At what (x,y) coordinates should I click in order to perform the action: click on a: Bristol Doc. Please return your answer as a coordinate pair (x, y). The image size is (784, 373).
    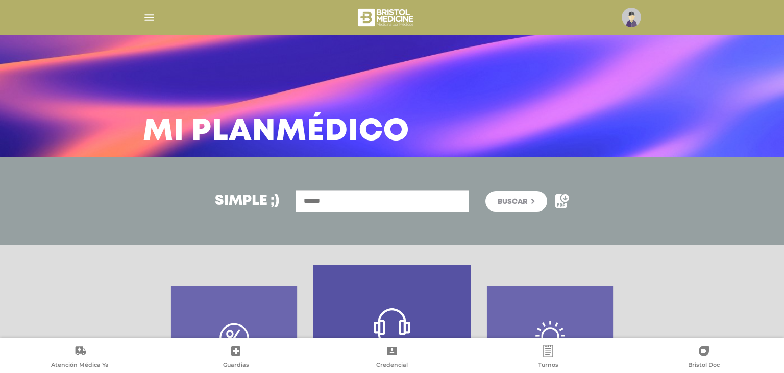
    Looking at the image, I should click on (704, 357).